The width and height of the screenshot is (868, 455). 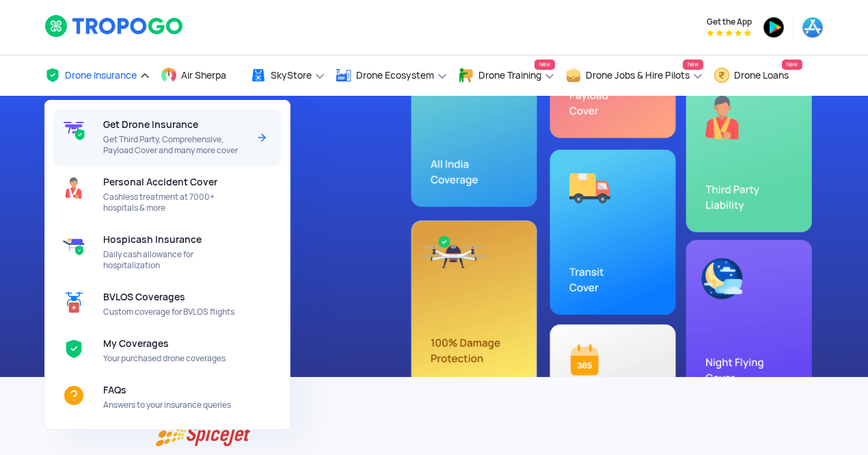 What do you see at coordinates (634, 75) in the screenshot?
I see `a: Drone Jobs & Hire PilotsNew` at bounding box center [634, 75].